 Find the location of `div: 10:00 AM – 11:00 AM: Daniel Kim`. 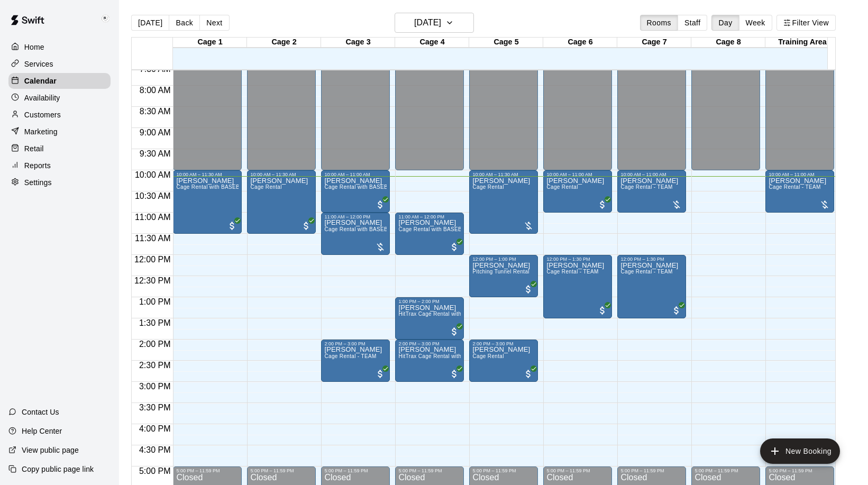

div: 10:00 AM – 11:00 AM: Daniel Kim is located at coordinates (356, 192).